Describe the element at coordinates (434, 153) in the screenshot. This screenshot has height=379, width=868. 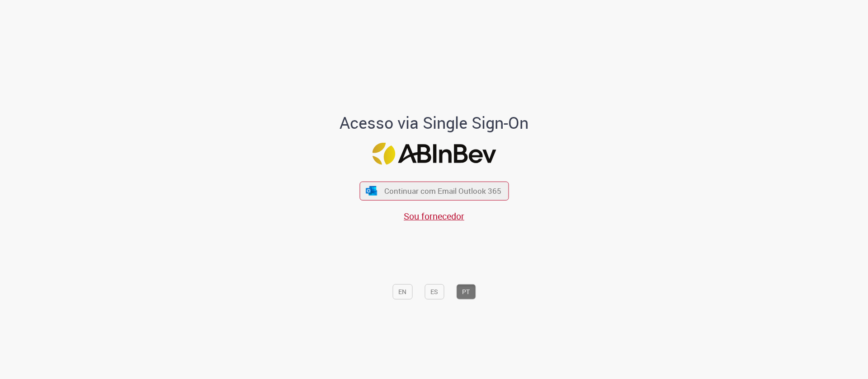
I see `img: Logo ABInBev` at that location.